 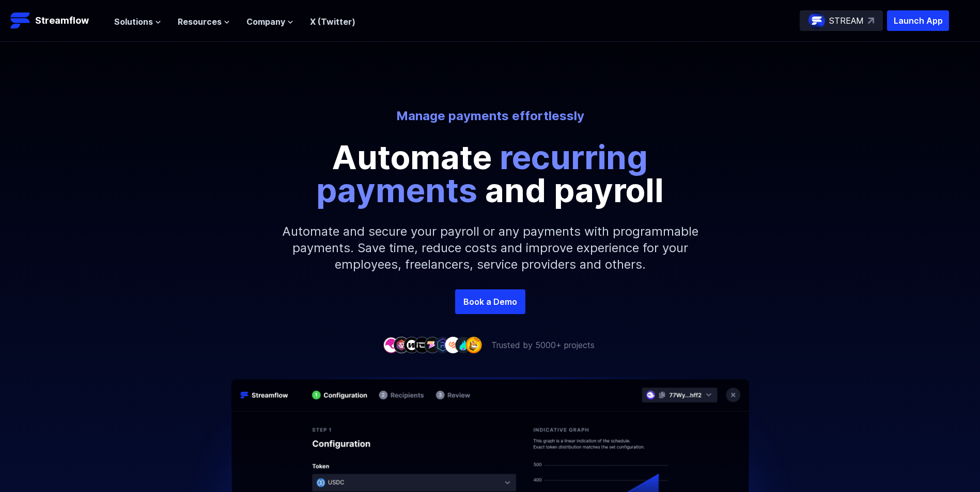 What do you see at coordinates (412, 345) in the screenshot?
I see `img: company-3` at bounding box center [412, 345].